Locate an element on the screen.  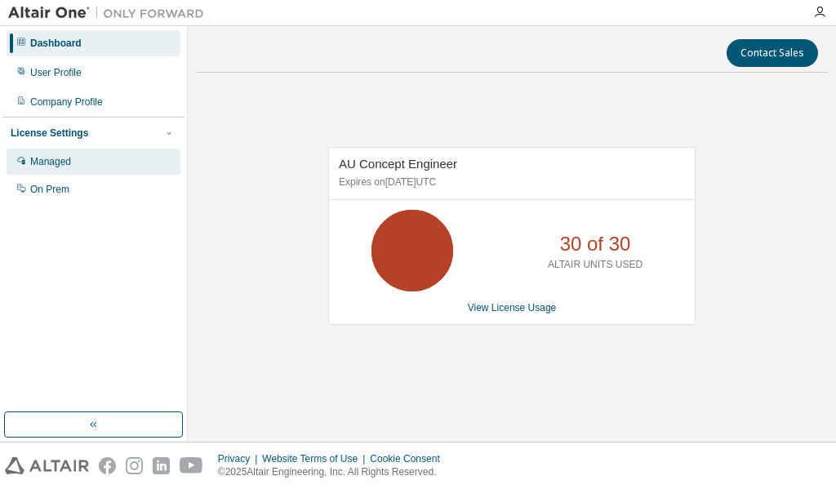
div: Dashboard is located at coordinates (56, 43).